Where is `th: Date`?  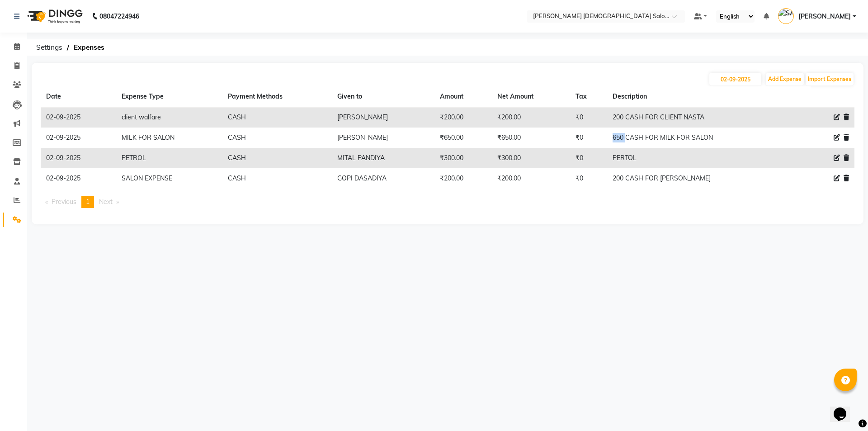
th: Date is located at coordinates (78, 97).